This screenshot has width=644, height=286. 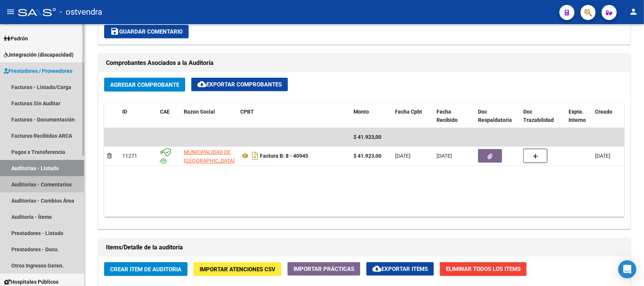 What do you see at coordinates (324, 269) in the screenshot?
I see `span: Importar Prácticas` at bounding box center [324, 269].